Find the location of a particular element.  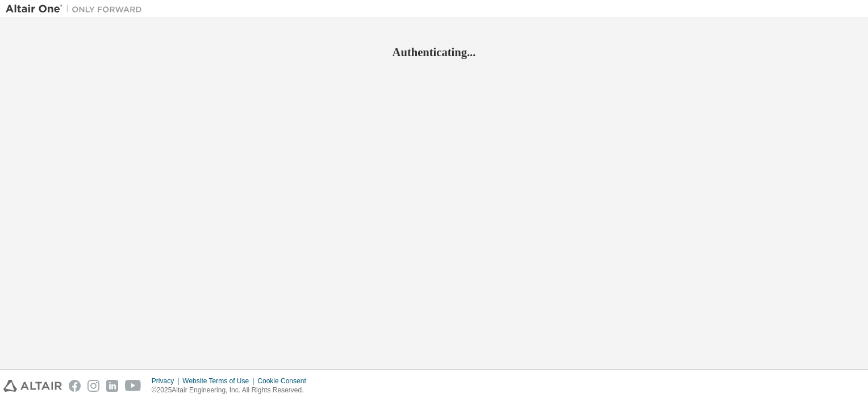

img: youtube.svg is located at coordinates (133, 386).